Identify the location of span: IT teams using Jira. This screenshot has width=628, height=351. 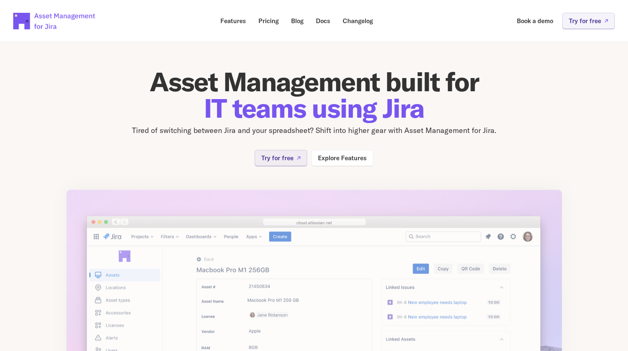
(314, 108).